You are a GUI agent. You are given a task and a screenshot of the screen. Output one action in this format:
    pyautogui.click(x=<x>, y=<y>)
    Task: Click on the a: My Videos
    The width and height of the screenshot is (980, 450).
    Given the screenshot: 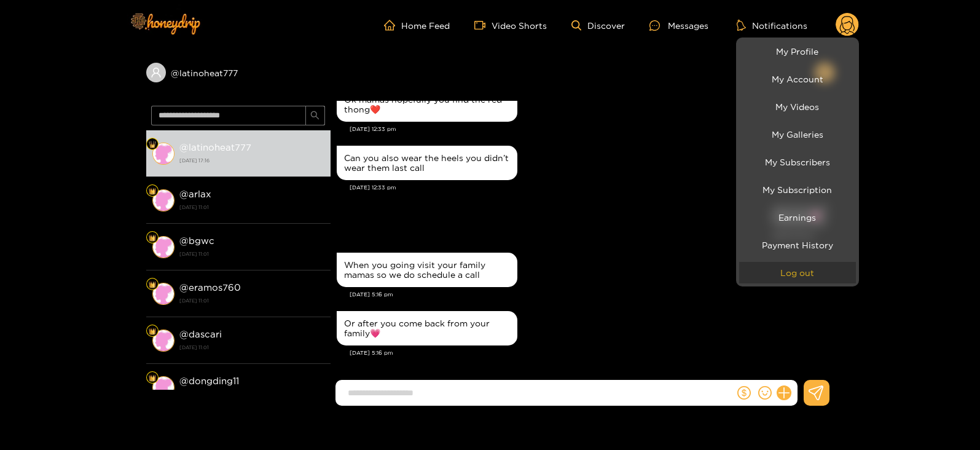 What is the action you would take?
    pyautogui.click(x=798, y=106)
    